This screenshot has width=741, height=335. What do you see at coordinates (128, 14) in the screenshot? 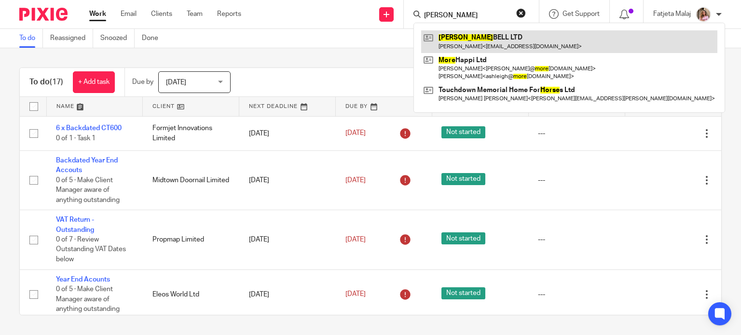
I see `a: Email` at bounding box center [128, 14].